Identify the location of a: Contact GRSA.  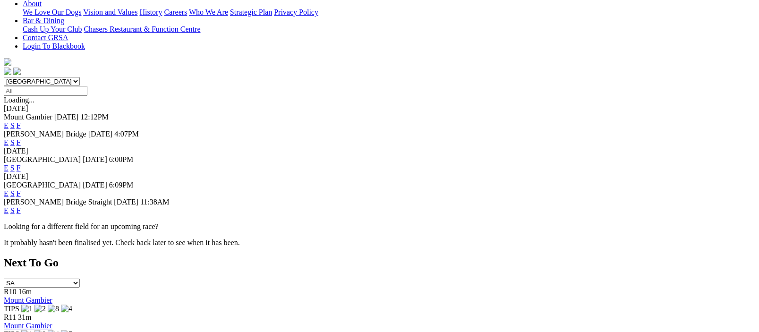
(45, 37).